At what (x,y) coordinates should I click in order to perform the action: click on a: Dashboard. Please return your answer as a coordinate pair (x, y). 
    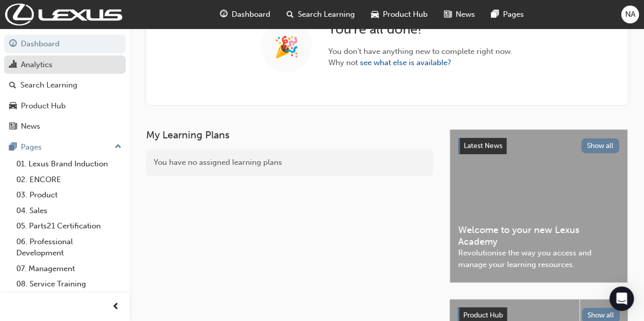
    Looking at the image, I should click on (64, 44).